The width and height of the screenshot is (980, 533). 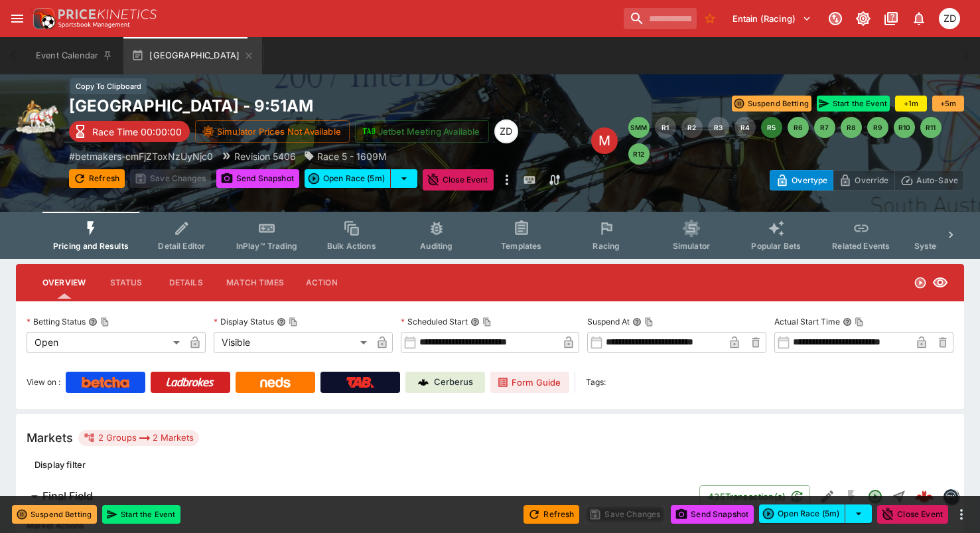 What do you see at coordinates (925, 496) in the screenshot?
I see `img: logo-cerberus--red.svg` at bounding box center [925, 496].